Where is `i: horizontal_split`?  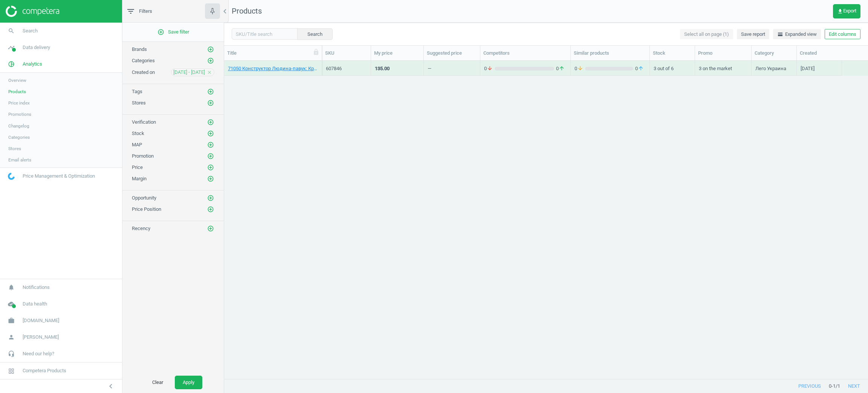 i: horizontal_split is located at coordinates (780, 34).